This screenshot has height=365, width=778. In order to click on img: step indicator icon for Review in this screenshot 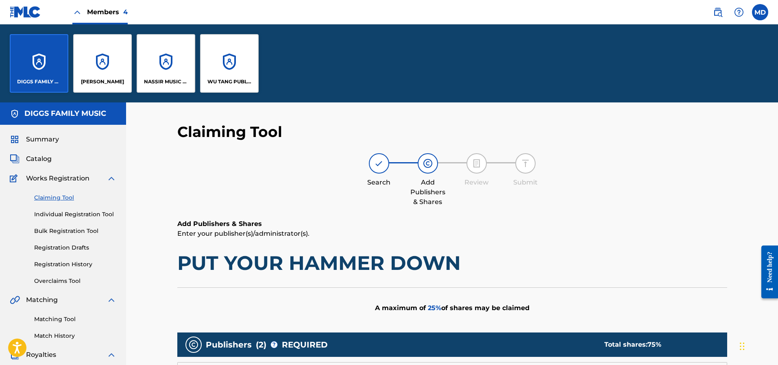, I will do `click(477, 164)`.